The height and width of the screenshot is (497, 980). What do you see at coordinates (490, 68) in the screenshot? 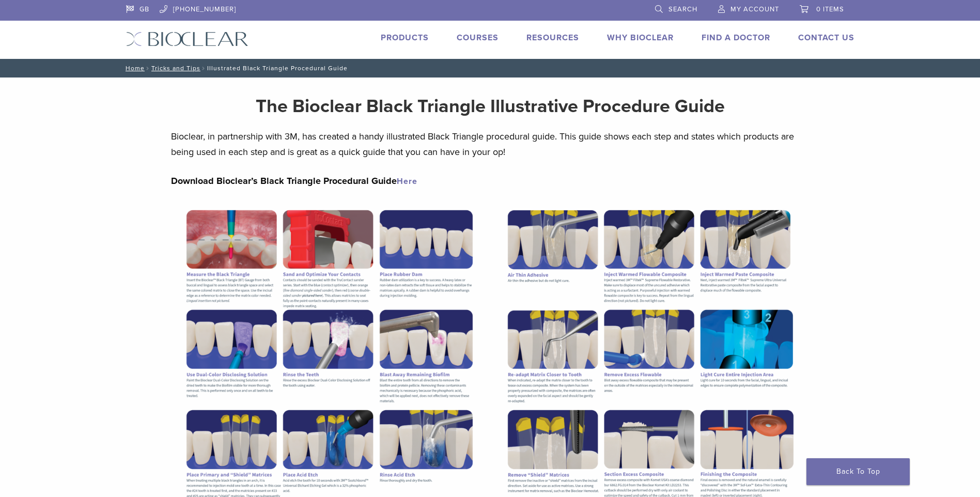
I see `nav: Illustrated Black Triangle Procedural Guide` at bounding box center [490, 68].